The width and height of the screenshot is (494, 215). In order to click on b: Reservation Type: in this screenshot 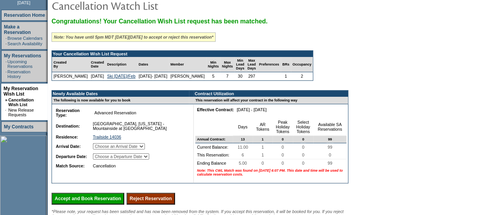, I will do `click(68, 113)`.